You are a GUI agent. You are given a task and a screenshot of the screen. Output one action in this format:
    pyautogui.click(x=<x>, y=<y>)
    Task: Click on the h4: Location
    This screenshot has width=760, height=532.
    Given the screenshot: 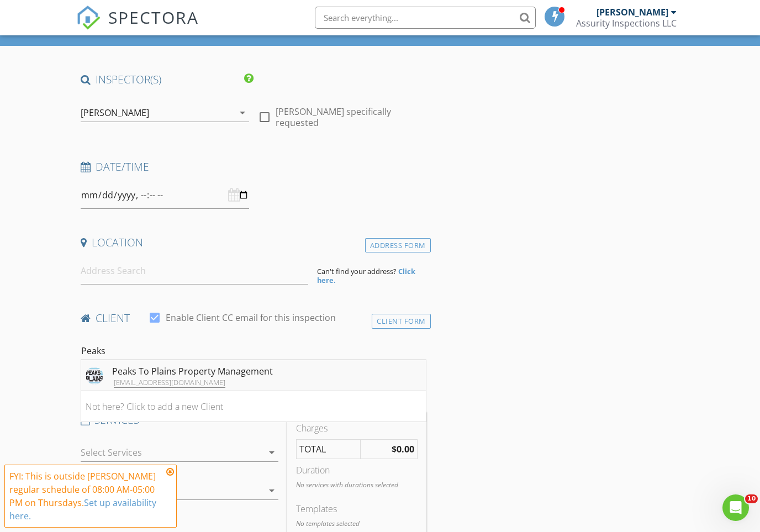 What is the action you would take?
    pyautogui.click(x=253, y=242)
    